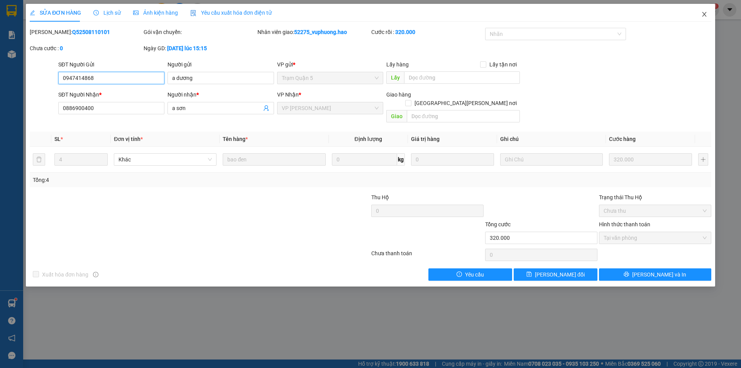 The image size is (741, 368). I want to click on span: Tại văn phòng, so click(655, 238).